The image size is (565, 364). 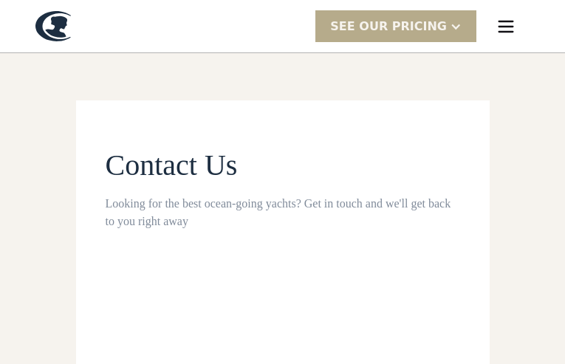 I want to click on a: home, so click(x=53, y=26).